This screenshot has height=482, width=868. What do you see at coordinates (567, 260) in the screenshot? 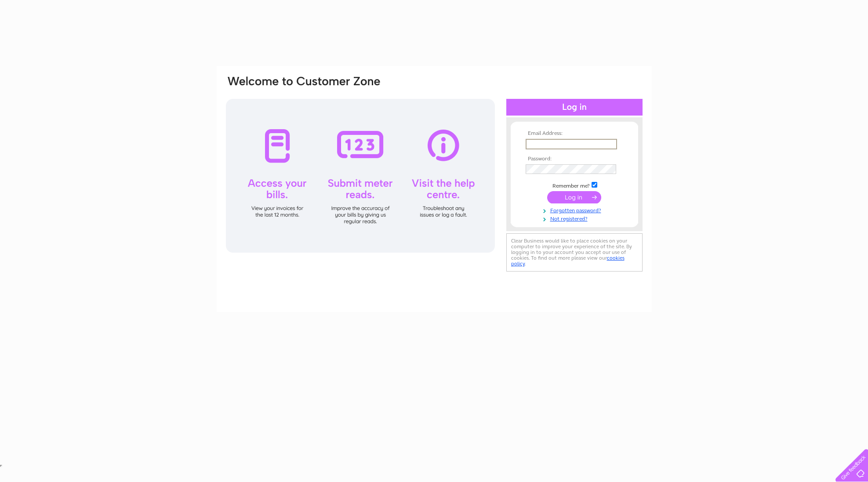
I see `a: cookies policy` at bounding box center [567, 260].